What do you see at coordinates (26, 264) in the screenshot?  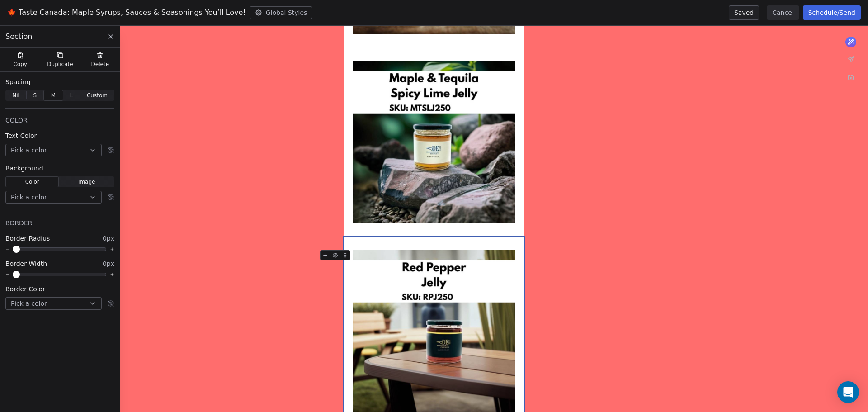 I see `span: Border Width` at bounding box center [26, 264].